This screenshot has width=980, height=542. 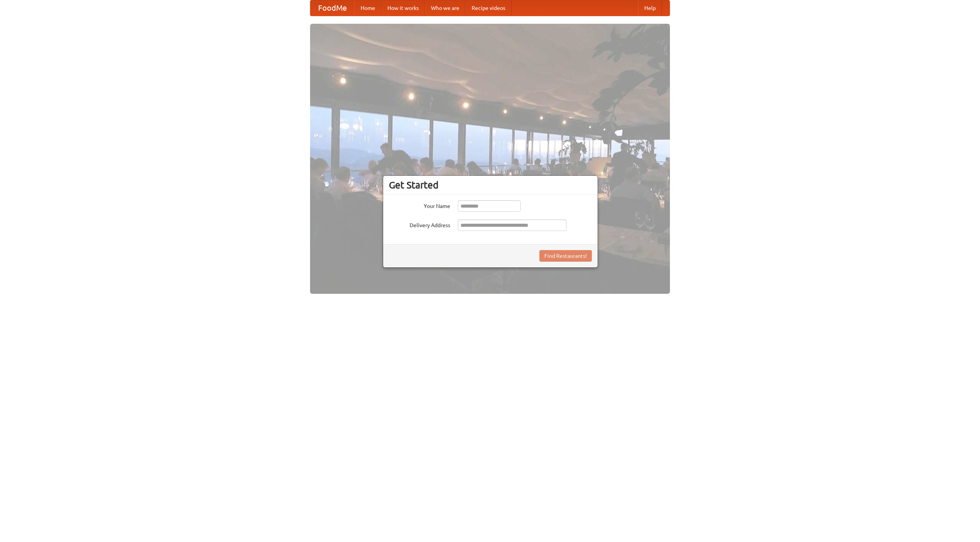 What do you see at coordinates (332, 8) in the screenshot?
I see `a: FoodMe` at bounding box center [332, 8].